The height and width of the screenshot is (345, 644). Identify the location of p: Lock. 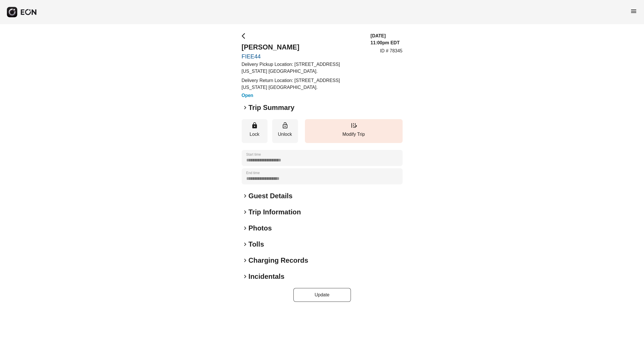
(254, 134).